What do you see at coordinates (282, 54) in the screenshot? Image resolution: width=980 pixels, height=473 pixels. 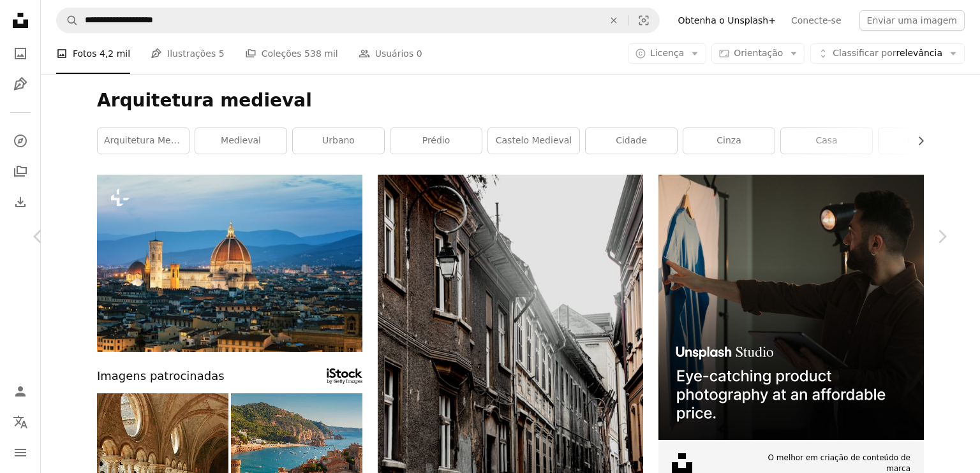 I see `font: Coleções` at bounding box center [282, 54].